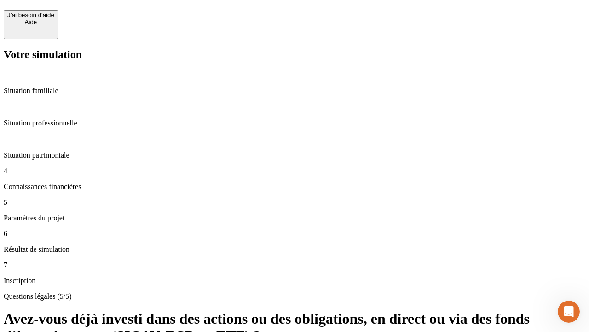 The image size is (589, 332). I want to click on p: 7, so click(295, 265).